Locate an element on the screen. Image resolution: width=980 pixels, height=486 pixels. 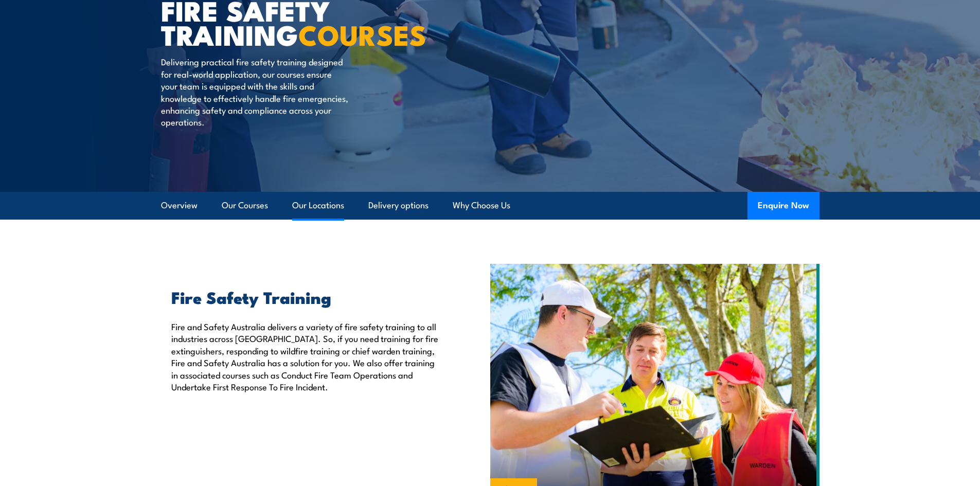
h2: Fire Safety Training is located at coordinates (308, 297).